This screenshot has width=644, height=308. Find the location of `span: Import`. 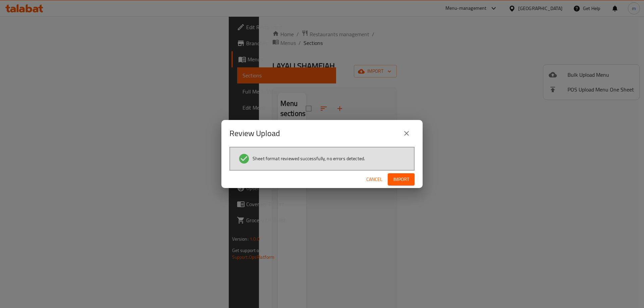

span: Import is located at coordinates (401, 179).